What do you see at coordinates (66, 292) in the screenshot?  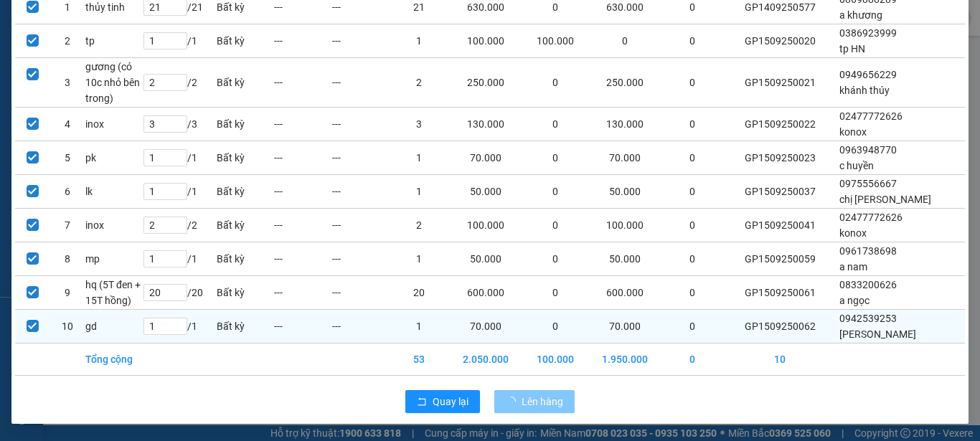 I see `td: 9` at bounding box center [66, 292].